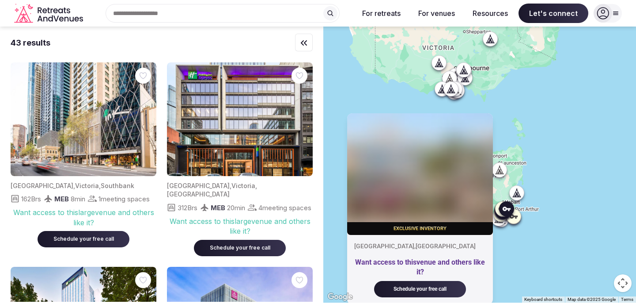  I want to click on button: For venues, so click(437, 13).